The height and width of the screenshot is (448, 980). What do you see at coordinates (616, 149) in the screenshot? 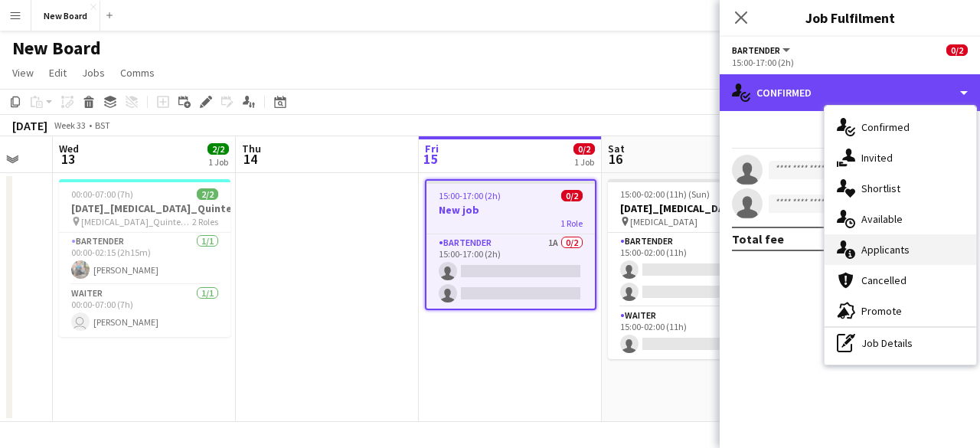
I see `span: Sat` at bounding box center [616, 149].